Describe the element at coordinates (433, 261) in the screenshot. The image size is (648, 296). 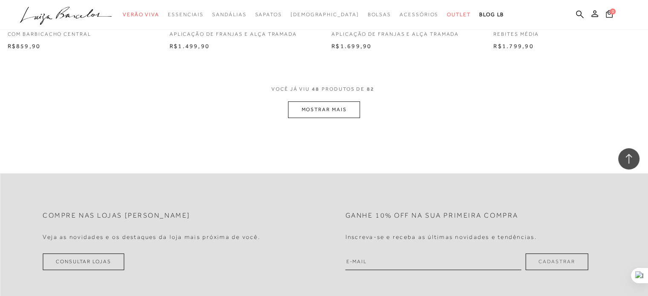
I see `input: E-mail` at that location.